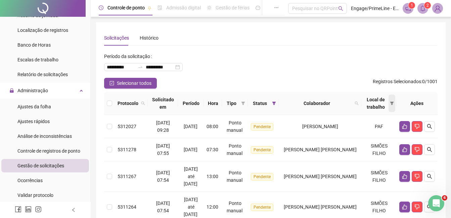  I want to click on span: Gestão de solicitações, so click(41, 166).